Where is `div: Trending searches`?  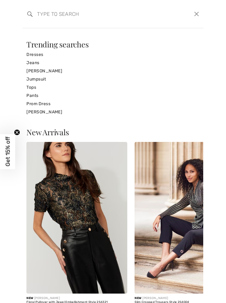 div: Trending searches is located at coordinates (113, 44).